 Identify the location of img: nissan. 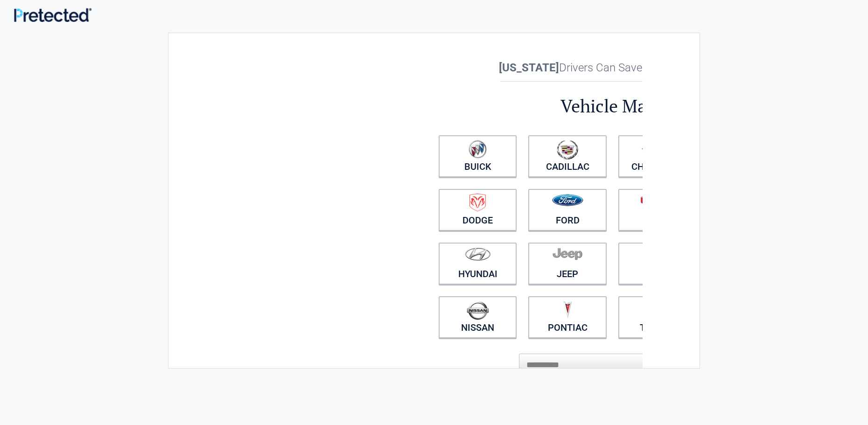
(478, 310).